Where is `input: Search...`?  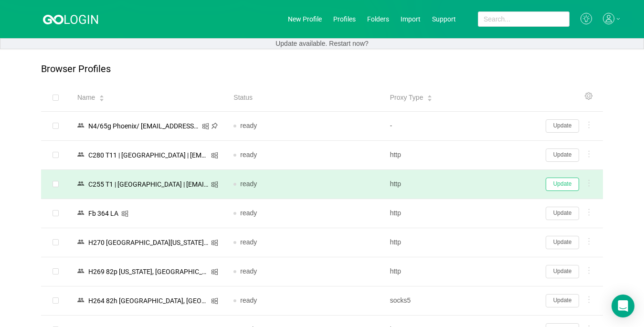
input: Search... is located at coordinates (524, 19).